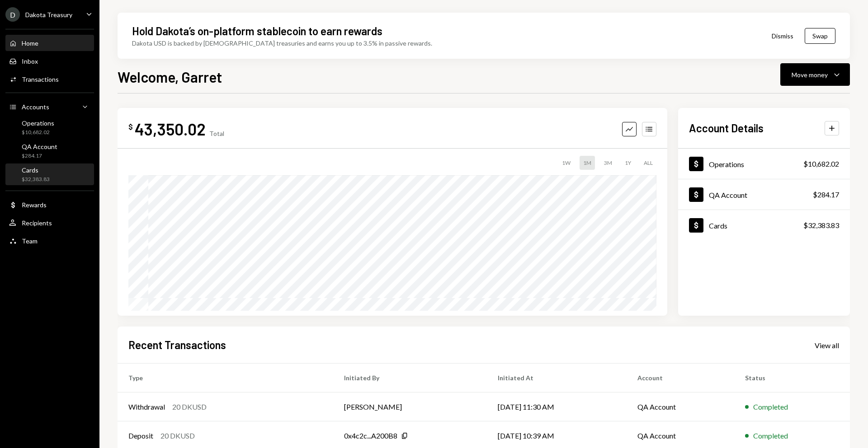  I want to click on div: D, so click(13, 14).